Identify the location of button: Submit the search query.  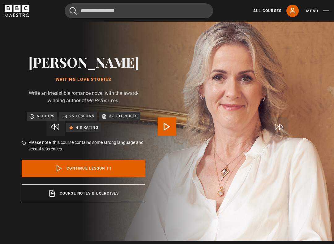
(73, 11).